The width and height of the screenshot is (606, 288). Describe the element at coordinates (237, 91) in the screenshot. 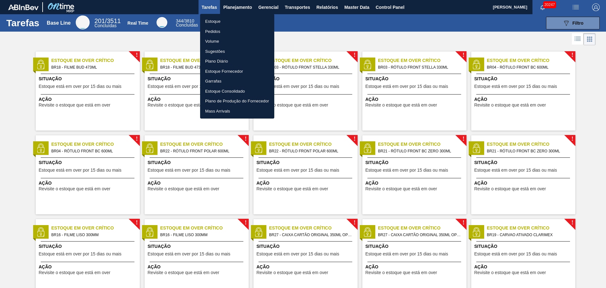

I see `a: Estoque Consolidado` at that location.